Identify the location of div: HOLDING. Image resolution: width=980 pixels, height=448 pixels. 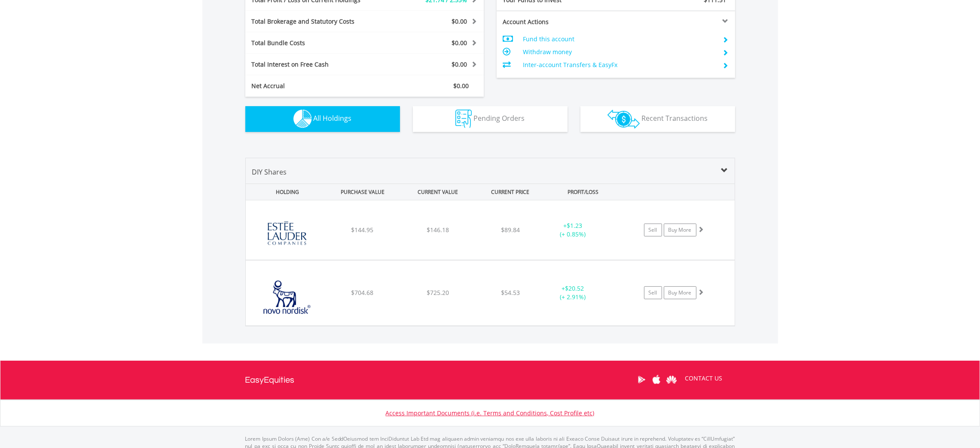
(285, 192).